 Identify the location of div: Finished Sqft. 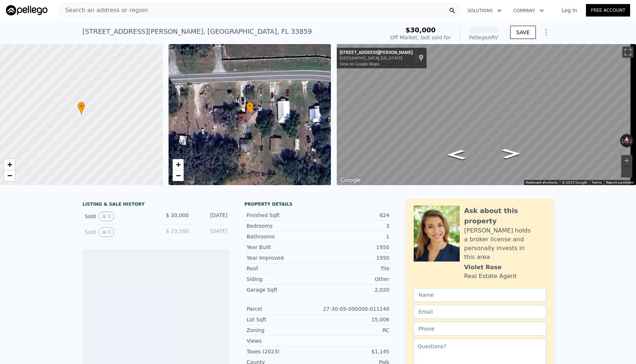
(282, 216).